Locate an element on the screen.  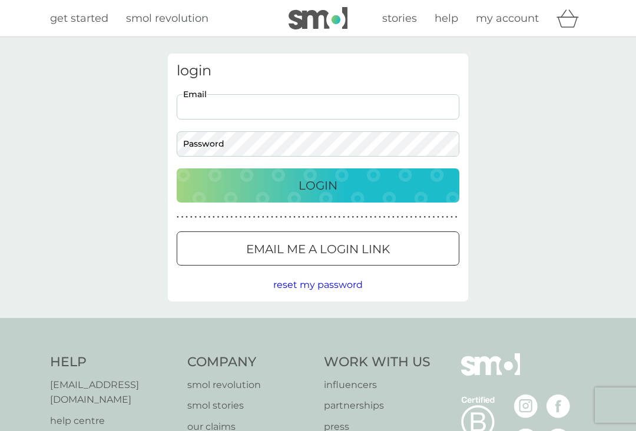
a: stories is located at coordinates (399, 18).